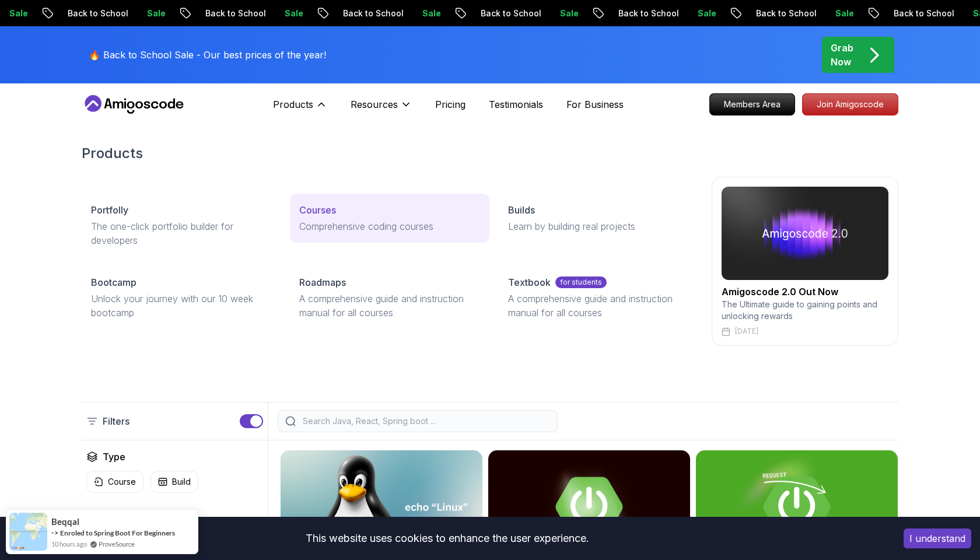 The height and width of the screenshot is (560, 980). Describe the element at coordinates (374, 104) in the screenshot. I see `p: Resources` at that location.